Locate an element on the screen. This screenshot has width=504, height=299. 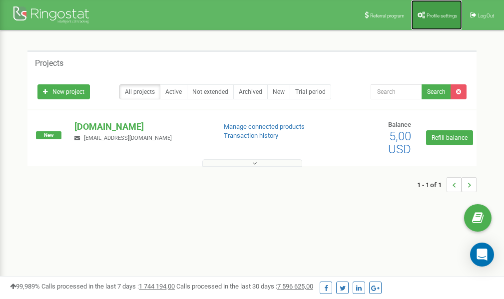
a: New project is located at coordinates (63, 92).